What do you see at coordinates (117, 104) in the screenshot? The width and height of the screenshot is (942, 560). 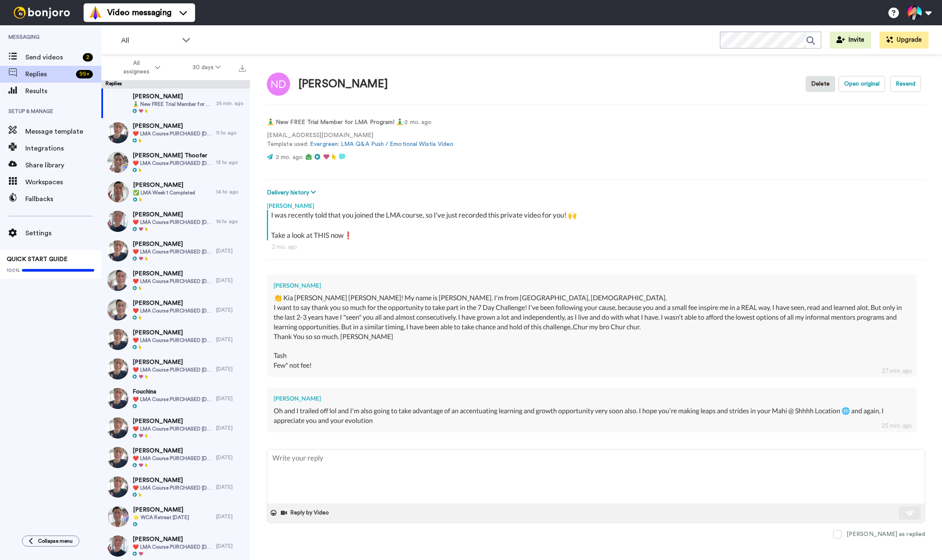 I see `img: 29693549-0305-4342-8f49-884fd047398f_0000.jpg` at bounding box center [117, 104].